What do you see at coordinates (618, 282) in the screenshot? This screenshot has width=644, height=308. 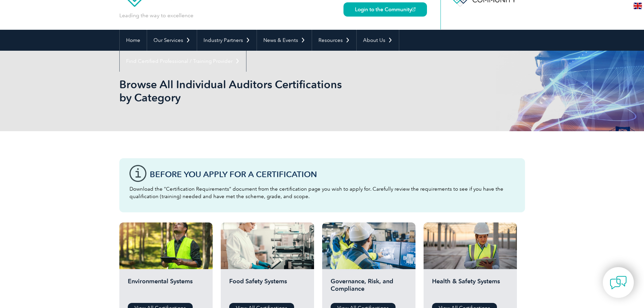 I see `img: contact-chat.png` at bounding box center [618, 282].